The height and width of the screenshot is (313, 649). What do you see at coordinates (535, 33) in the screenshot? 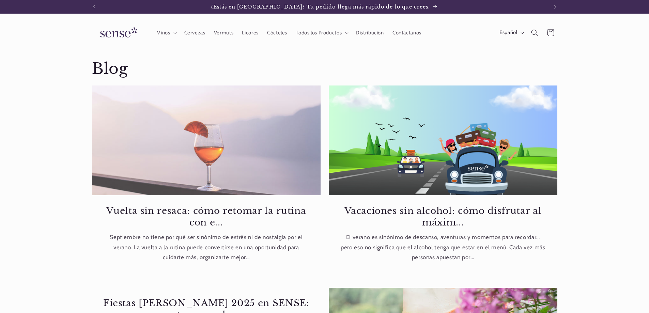
I see `summary: Búsqueda` at bounding box center [535, 33].